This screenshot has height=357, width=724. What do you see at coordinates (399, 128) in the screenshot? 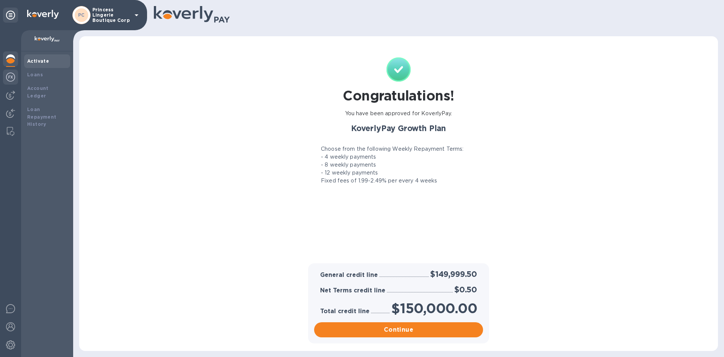
I see `h2: KoverlyPay Growth Plan` at bounding box center [399, 128].